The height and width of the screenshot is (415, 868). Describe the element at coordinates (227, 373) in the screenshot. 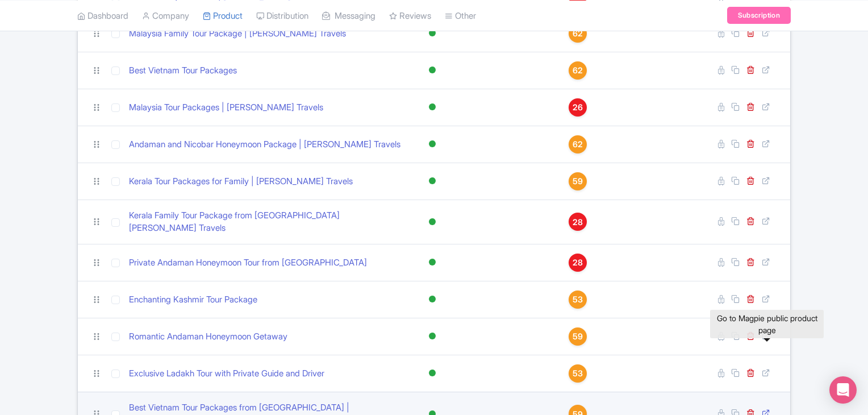

I see `a: Exclusive Ladakh Tour with Private Guide and Driver` at that location.